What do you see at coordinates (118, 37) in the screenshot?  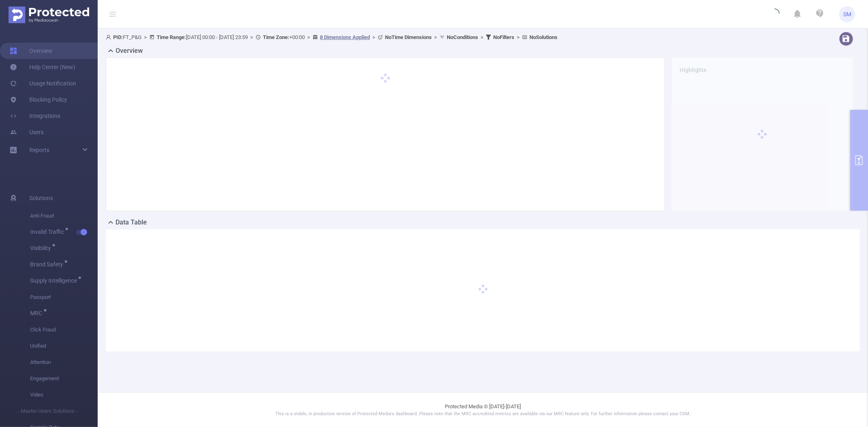 I see `b: PID:` at bounding box center [118, 37].